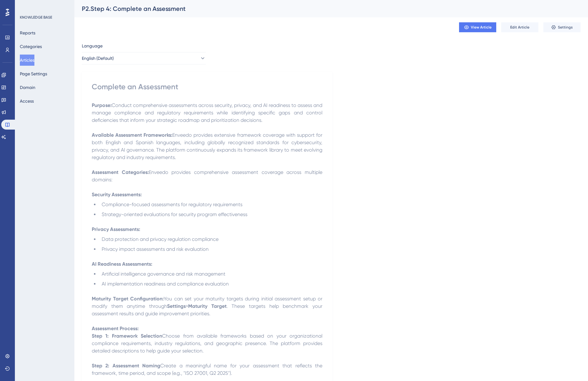 The width and height of the screenshot is (588, 381). I want to click on button: Reports, so click(27, 33).